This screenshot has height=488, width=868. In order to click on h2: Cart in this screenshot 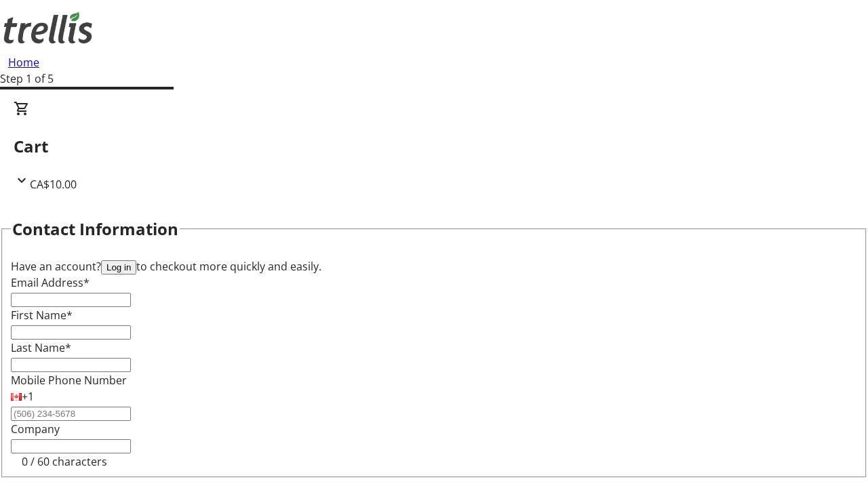, I will do `click(434, 146)`.